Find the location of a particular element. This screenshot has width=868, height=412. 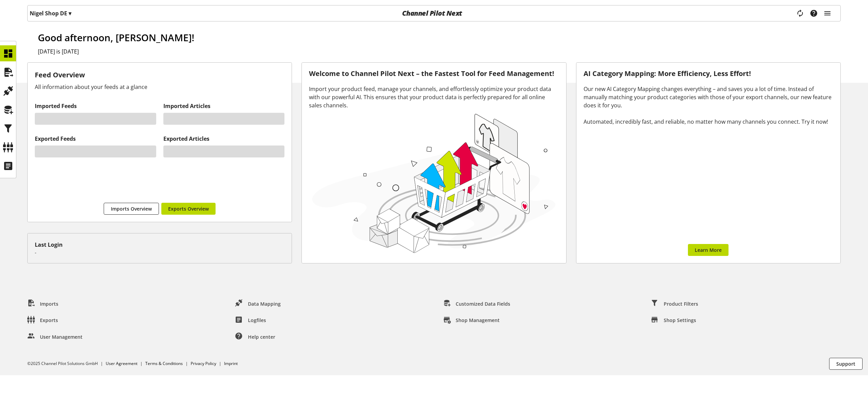

a: Shop Management is located at coordinates (472, 320).